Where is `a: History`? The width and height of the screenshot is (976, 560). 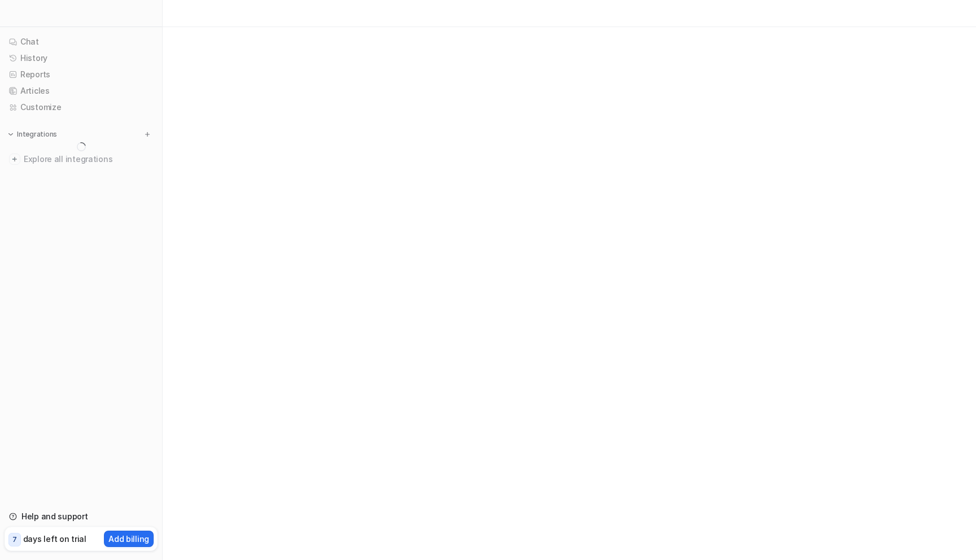 a: History is located at coordinates (81, 58).